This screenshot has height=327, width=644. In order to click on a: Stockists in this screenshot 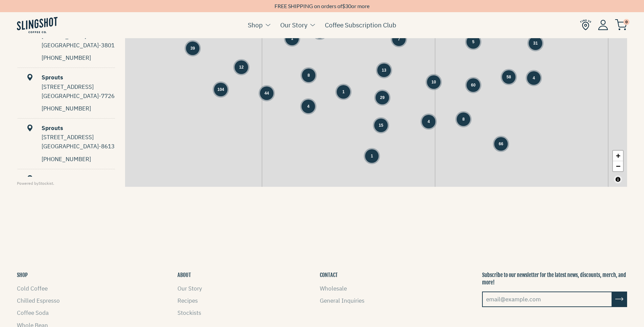, I will do `click(189, 313)`.